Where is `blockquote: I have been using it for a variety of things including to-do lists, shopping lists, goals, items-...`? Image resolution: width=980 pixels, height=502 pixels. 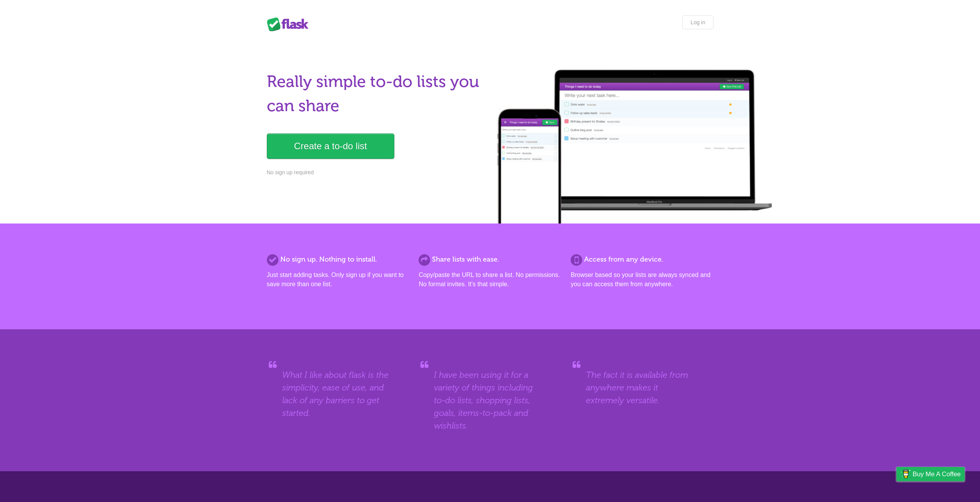
blockquote: I have been using it for a variety of things including to-do lists, shopping lists, goals, items-... is located at coordinates (489, 400).